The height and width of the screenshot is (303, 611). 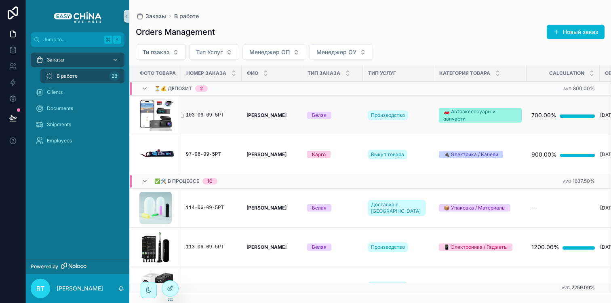 What do you see at coordinates (211, 247) in the screenshot?
I see `div: 113-06-09-5РТ` at bounding box center [211, 247].